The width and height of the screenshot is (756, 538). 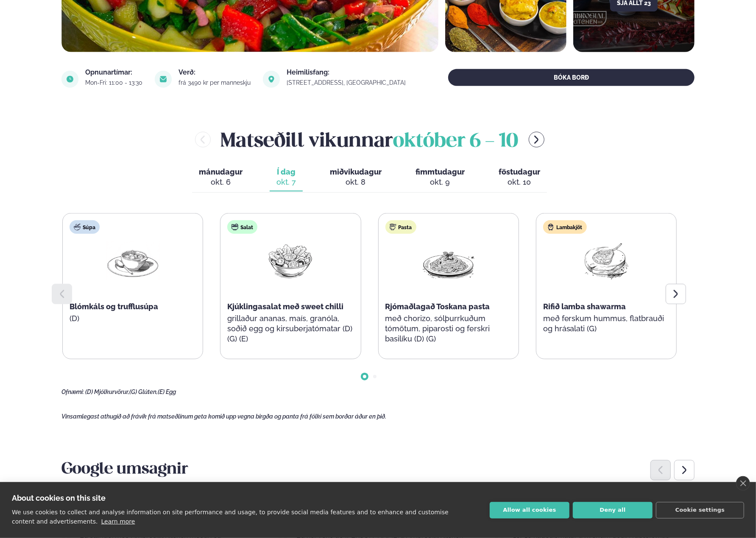 I want to click on div: Verð:, so click(x=215, y=72).